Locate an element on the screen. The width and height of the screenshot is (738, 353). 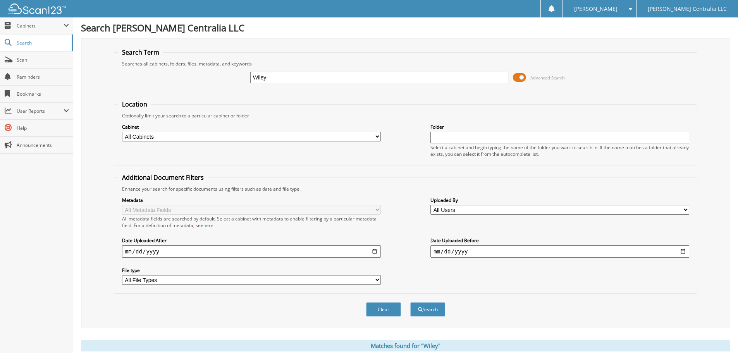
legend: Location is located at coordinates (134, 104).